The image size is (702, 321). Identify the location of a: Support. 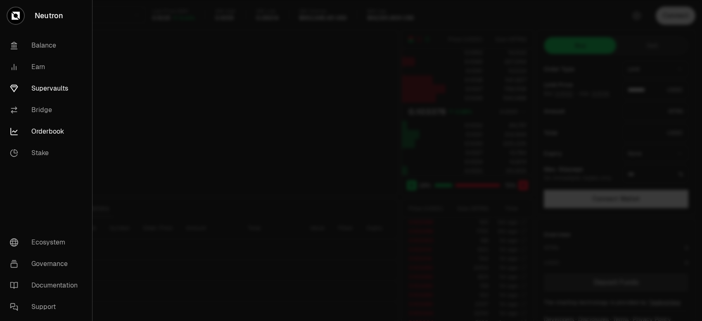
(46, 306).